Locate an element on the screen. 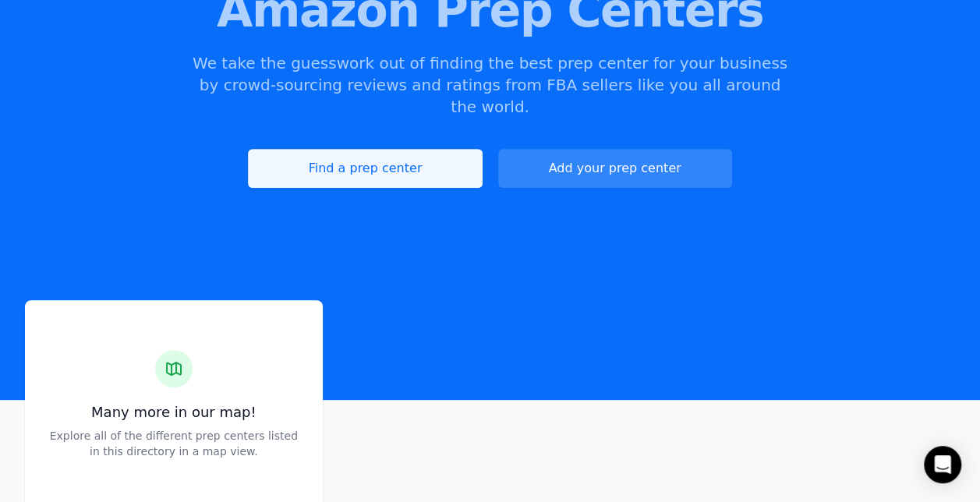 The width and height of the screenshot is (980, 502). p: Explore all of the different prep centers listed in this directory in a map view. is located at coordinates (173, 444).